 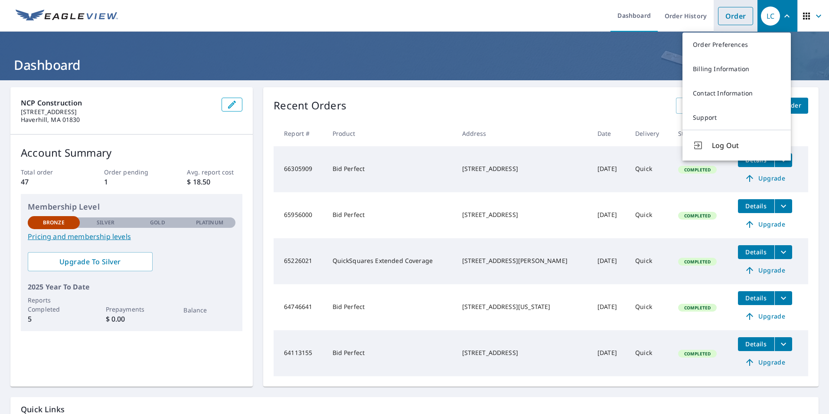 What do you see at coordinates (157, 222) in the screenshot?
I see `p: Gold` at bounding box center [157, 222].